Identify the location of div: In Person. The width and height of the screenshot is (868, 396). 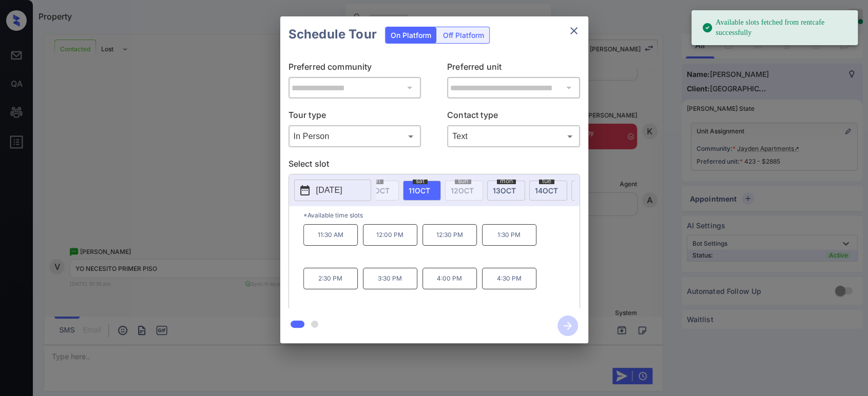
(354, 136).